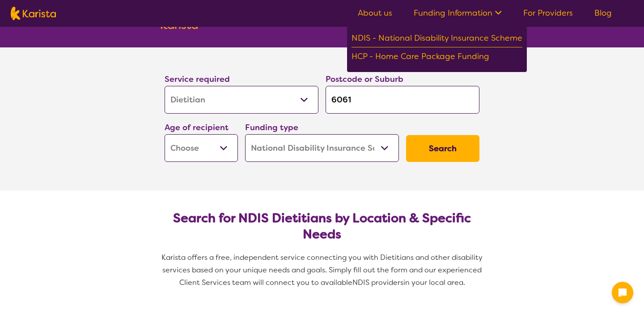  Describe the element at coordinates (602, 13) in the screenshot. I see `a: Blog` at that location.